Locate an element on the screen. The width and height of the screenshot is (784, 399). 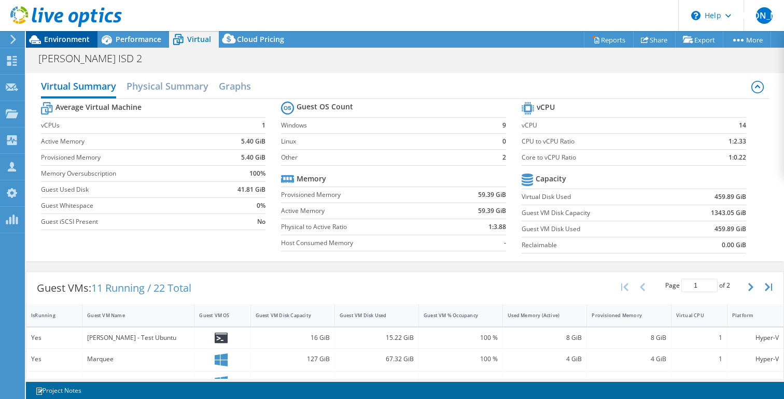
span: Environment is located at coordinates (67, 39).